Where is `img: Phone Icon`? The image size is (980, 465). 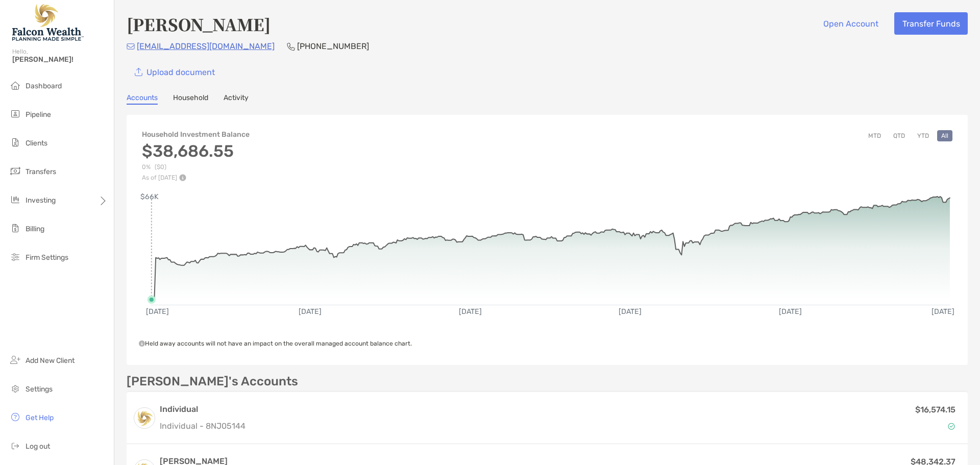
img: Phone Icon is located at coordinates (291, 47).